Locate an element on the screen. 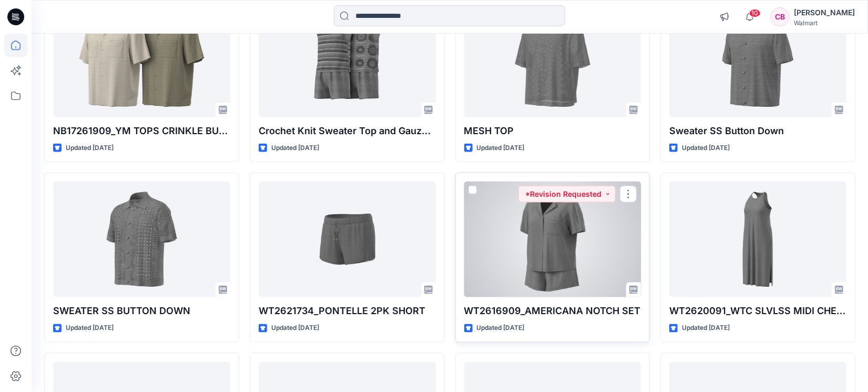 This screenshot has width=868, height=392. p: WT2620091_WTC SLVLSS MIDI CHERMISE is located at coordinates (758, 311).